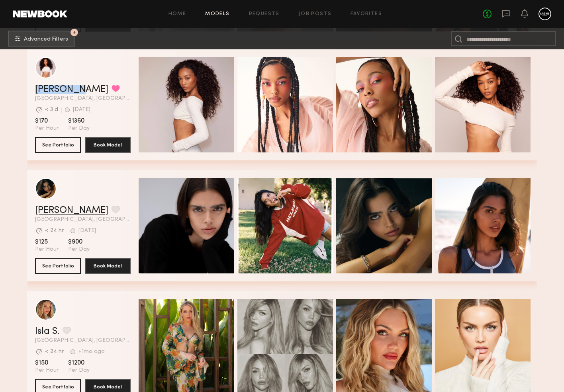 The width and height of the screenshot is (564, 392). What do you see at coordinates (79, 121) in the screenshot?
I see `span: $1360` at bounding box center [79, 121].